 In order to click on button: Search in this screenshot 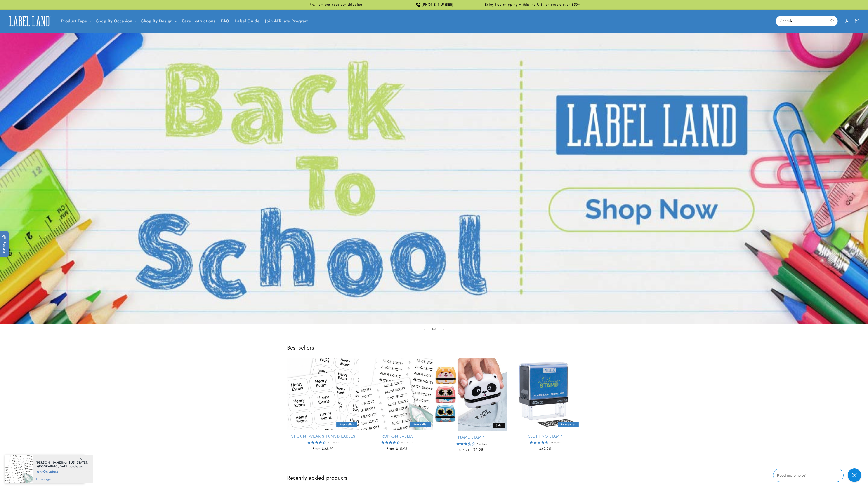, I will do `click(833, 21)`.